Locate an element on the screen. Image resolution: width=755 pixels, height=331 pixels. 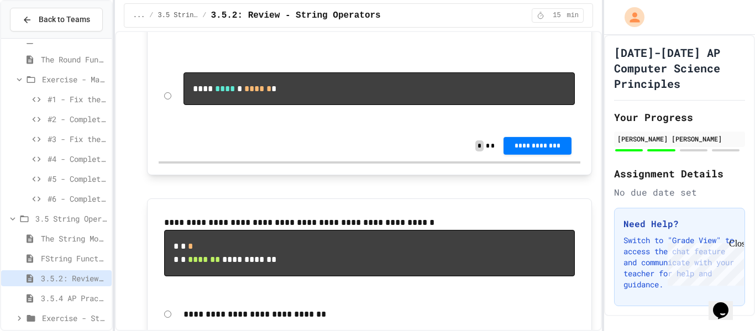
span: #1 - Fix the Code (Easy) is located at coordinates (77, 99).